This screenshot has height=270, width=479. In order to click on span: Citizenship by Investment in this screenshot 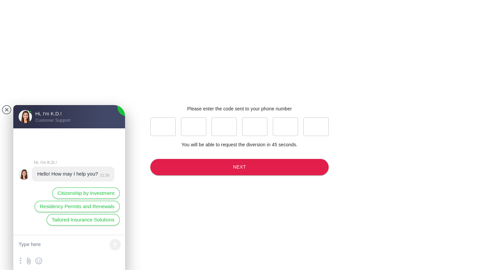, I will do `click(86, 193)`.